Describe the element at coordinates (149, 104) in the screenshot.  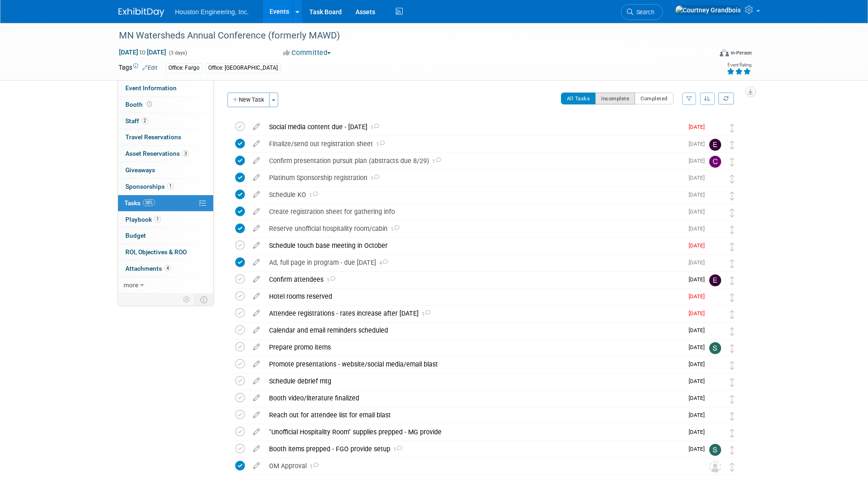
I see `span: Booth not reserved yet` at that location.